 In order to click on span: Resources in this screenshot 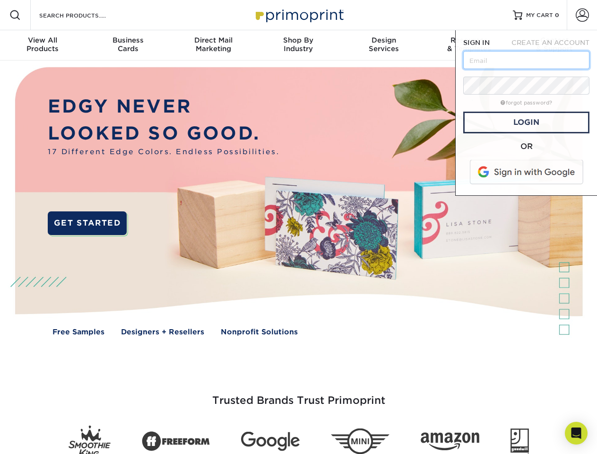, I will do `click(469, 40)`.